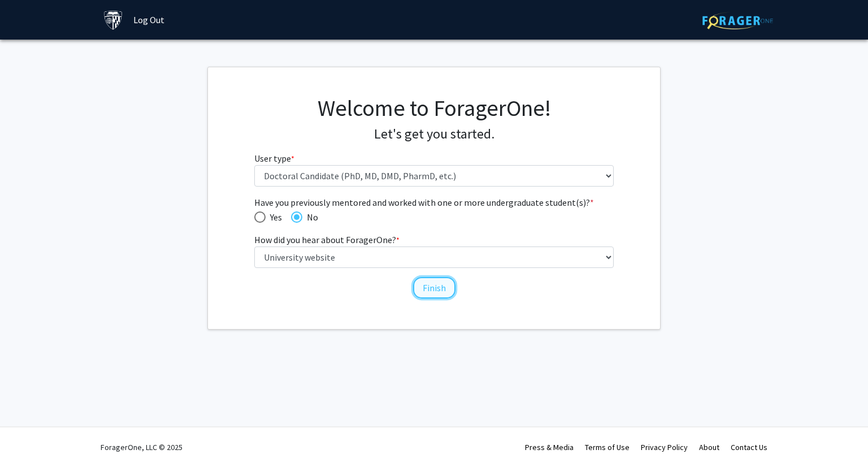  I want to click on div: ForagerOne, LLC © 2025, so click(141, 447).